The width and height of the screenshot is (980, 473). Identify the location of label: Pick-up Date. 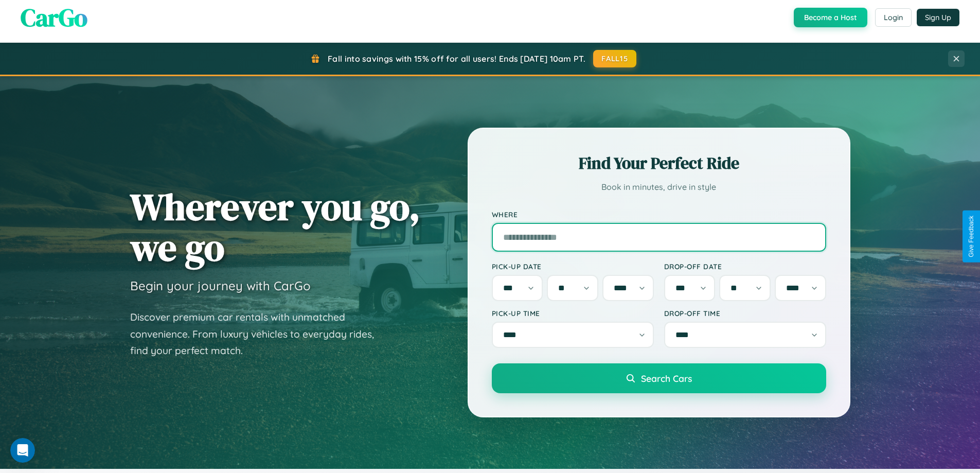
(573, 266).